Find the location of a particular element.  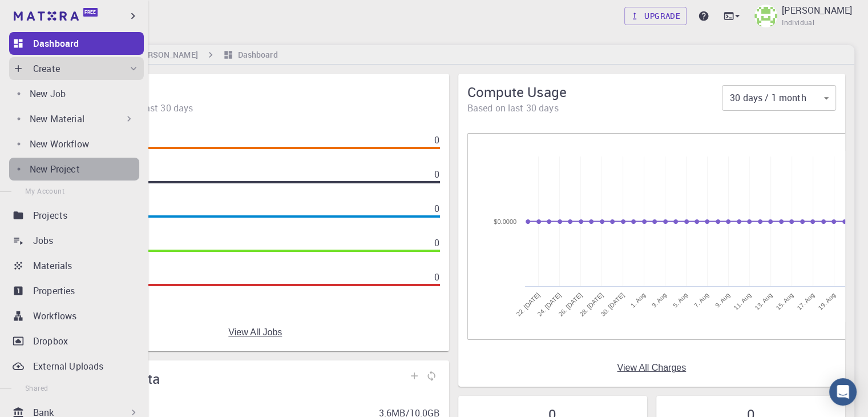

tspan: 15. Aug is located at coordinates (784, 301).